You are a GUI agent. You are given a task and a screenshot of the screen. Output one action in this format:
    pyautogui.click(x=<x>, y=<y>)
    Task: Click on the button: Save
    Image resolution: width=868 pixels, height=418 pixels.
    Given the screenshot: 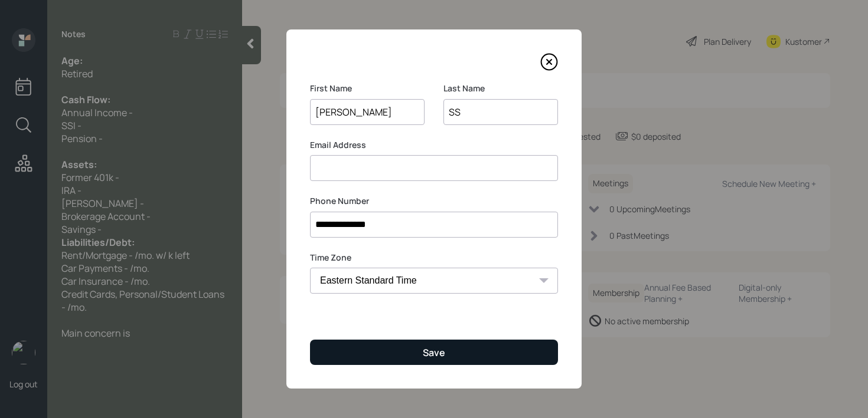 What is the action you would take?
    pyautogui.click(x=434, y=352)
    